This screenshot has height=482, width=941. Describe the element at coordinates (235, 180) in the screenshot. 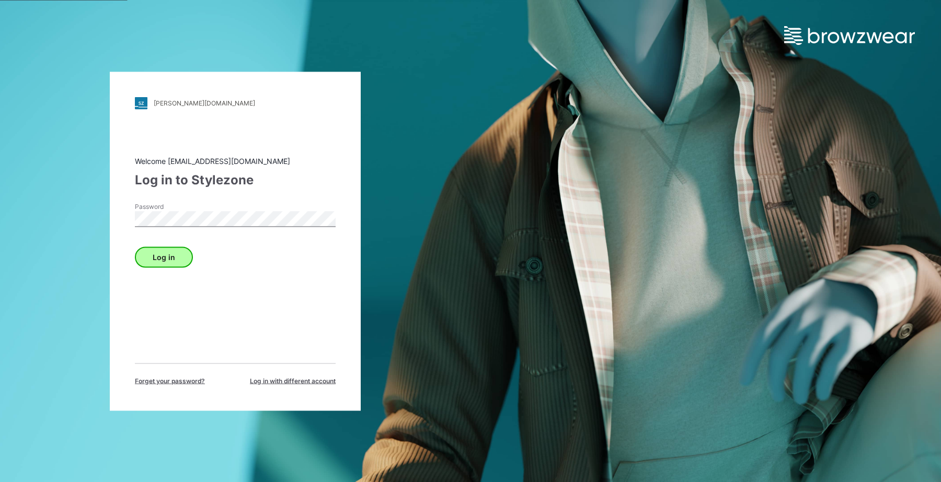

I see `div: Log in to Stylezone` at that location.